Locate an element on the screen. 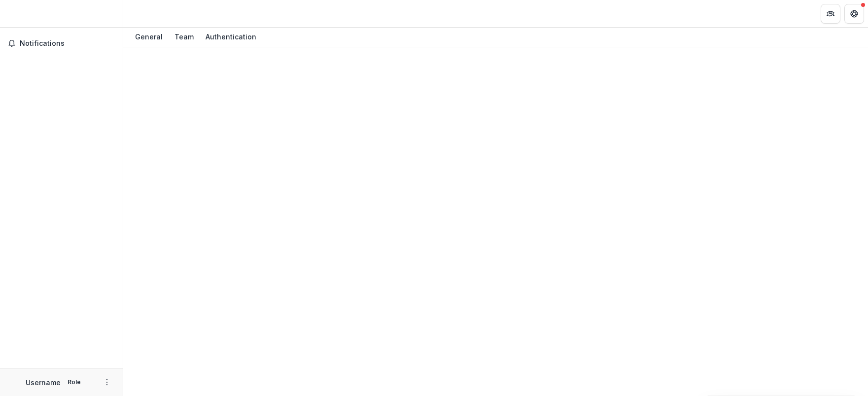 This screenshot has width=868, height=396. button: Get Help is located at coordinates (854, 14).